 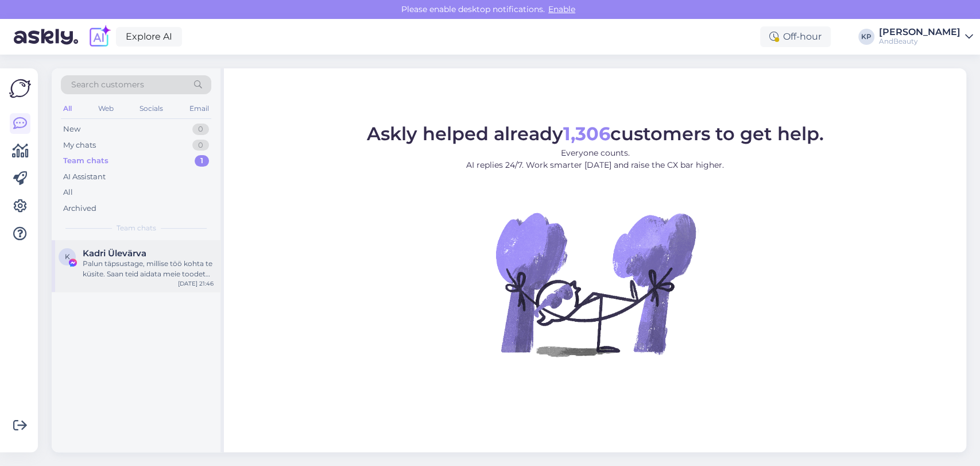 I want to click on div: 1, so click(x=201, y=161).